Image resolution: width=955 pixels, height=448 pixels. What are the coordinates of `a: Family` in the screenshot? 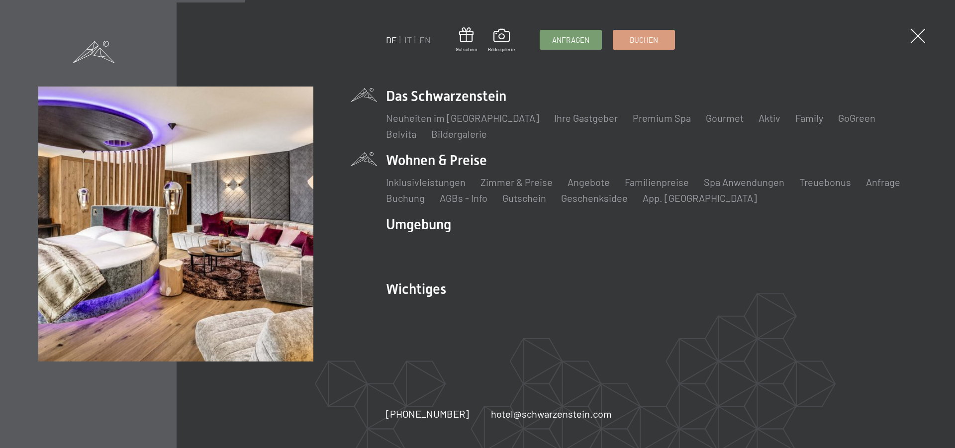 It's located at (810, 118).